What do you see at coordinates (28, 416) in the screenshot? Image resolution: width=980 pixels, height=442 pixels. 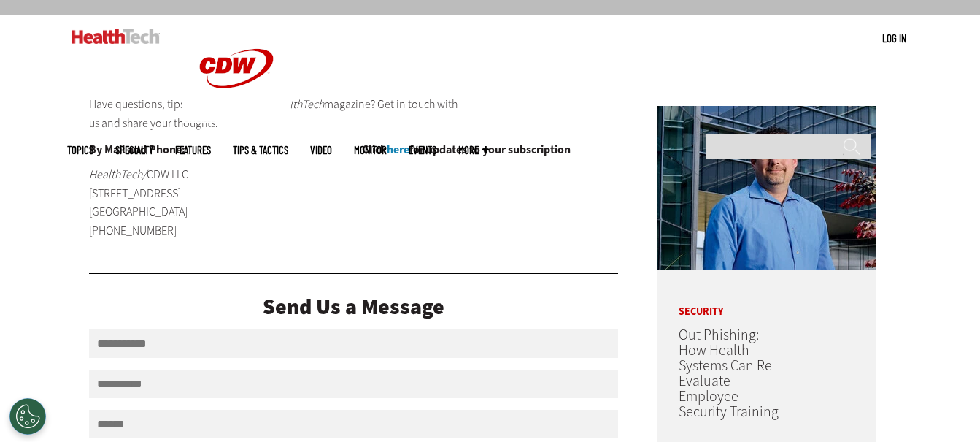 I see `button: Open Preferences` at bounding box center [28, 416].